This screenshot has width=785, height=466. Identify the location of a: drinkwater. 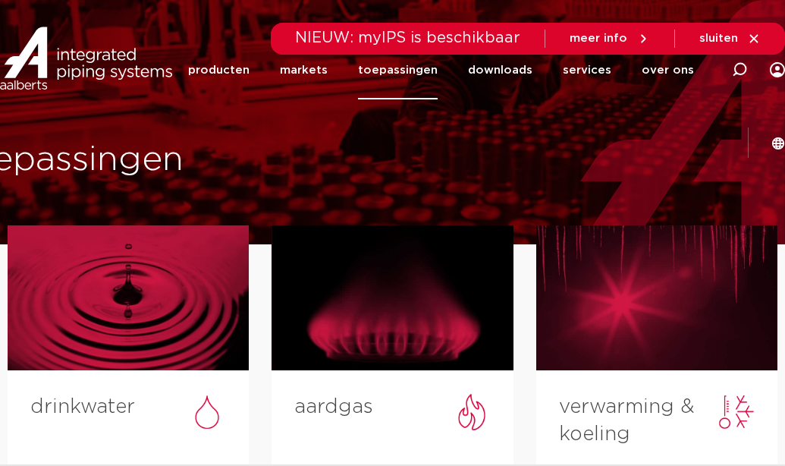
(83, 407).